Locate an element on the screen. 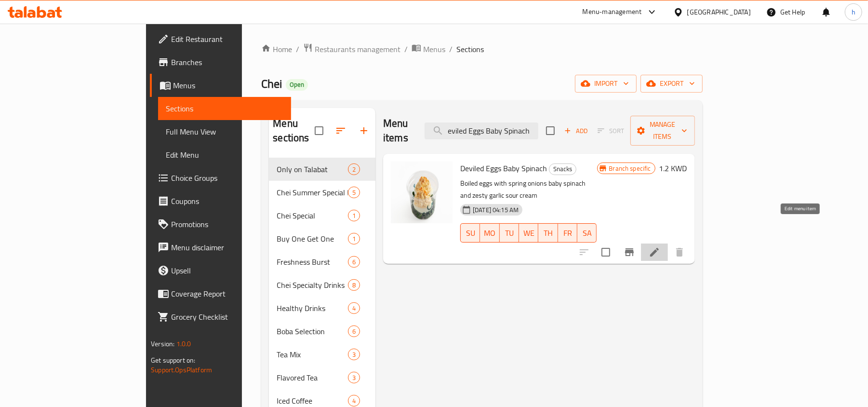  a: Grocery Checklist is located at coordinates (220, 317).